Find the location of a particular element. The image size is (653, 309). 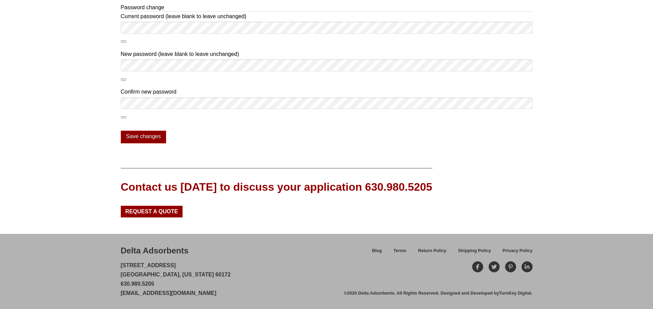

a: Return Policy is located at coordinates (432, 253).